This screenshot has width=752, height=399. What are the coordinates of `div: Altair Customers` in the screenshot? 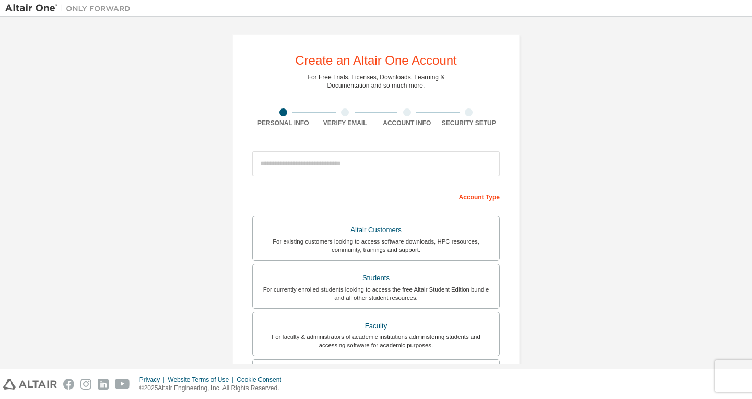 It's located at (376, 230).